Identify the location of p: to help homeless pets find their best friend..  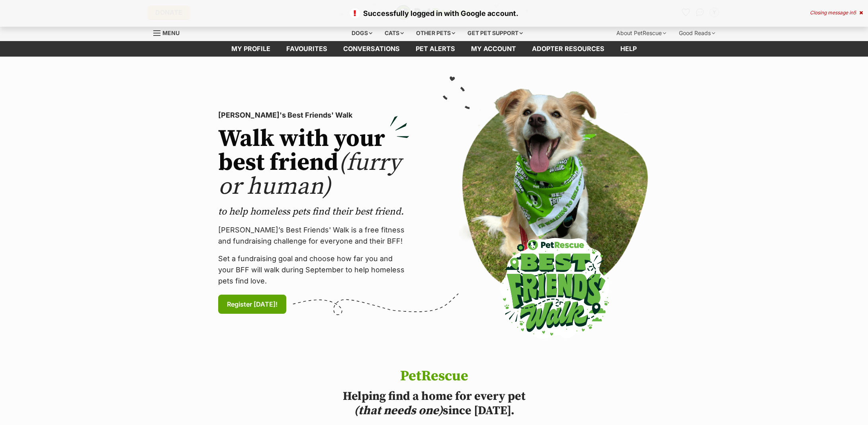
(314, 211).